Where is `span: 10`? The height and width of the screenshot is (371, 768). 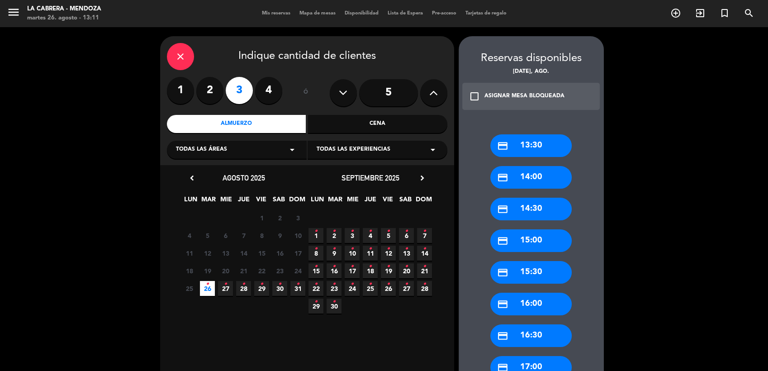 span: 10 is located at coordinates (298, 235).